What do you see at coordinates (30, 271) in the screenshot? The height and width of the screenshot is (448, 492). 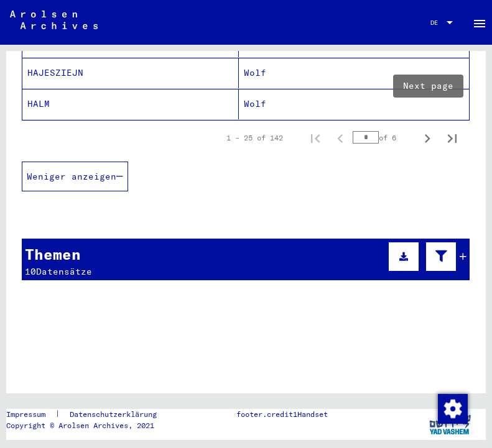 I see `span: 10` at bounding box center [30, 271].